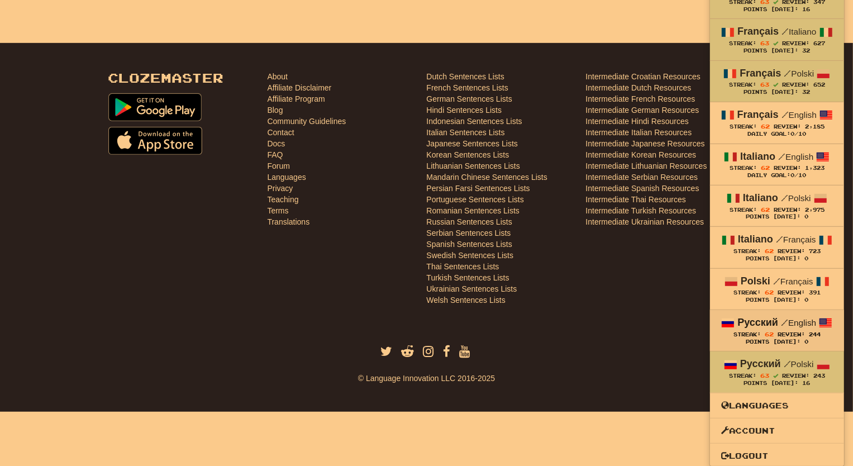 The width and height of the screenshot is (853, 466). I want to click on a: Intermediate Spanish Resources, so click(642, 188).